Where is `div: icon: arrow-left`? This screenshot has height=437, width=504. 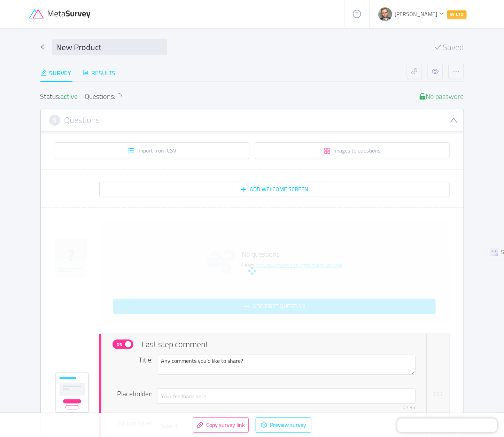 div: icon: arrow-left is located at coordinates (43, 47).